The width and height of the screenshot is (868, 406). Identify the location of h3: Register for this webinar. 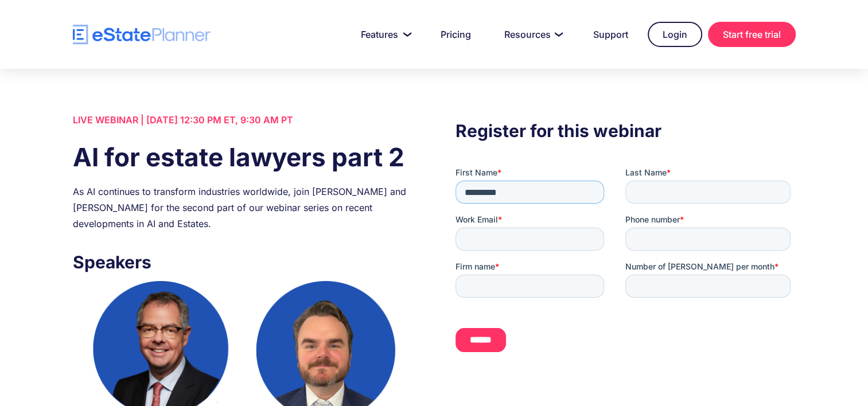
(625, 131).